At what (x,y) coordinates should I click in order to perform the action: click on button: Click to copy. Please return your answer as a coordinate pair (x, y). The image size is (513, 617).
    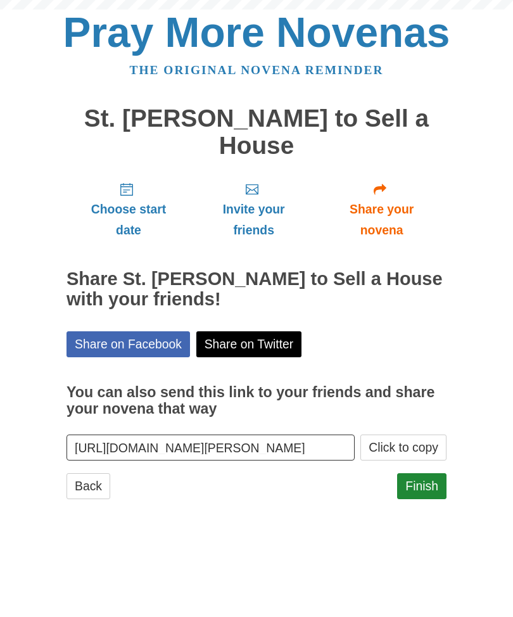
    Looking at the image, I should click on (403, 447).